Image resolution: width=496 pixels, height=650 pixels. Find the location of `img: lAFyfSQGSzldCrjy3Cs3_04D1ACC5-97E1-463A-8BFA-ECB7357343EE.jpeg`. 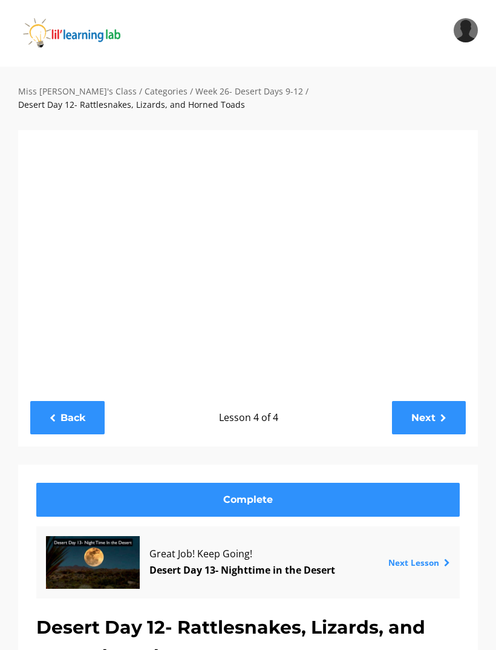

img: lAFyfSQGSzldCrjy3Cs3_04D1ACC5-97E1-463A-8BFA-ECB7357343EE.jpeg is located at coordinates (93, 562).